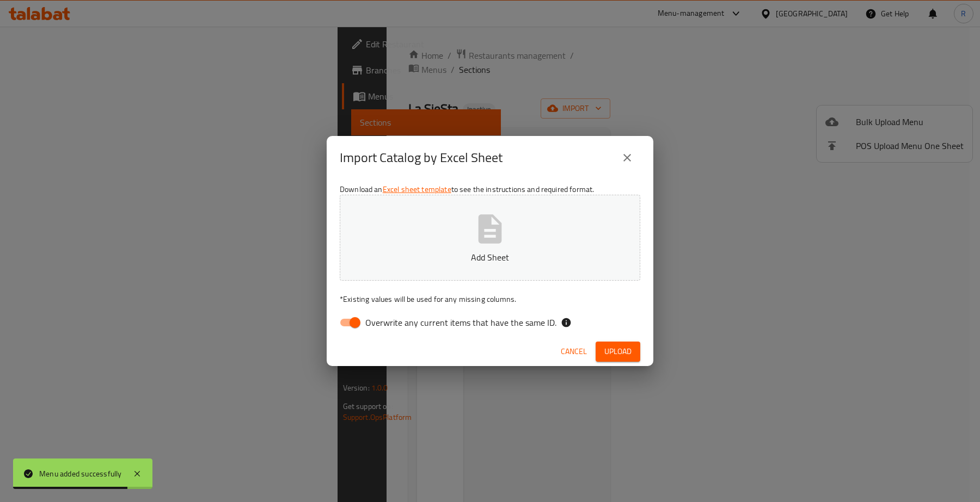  I want to click on p: Add Sheet, so click(490, 257).